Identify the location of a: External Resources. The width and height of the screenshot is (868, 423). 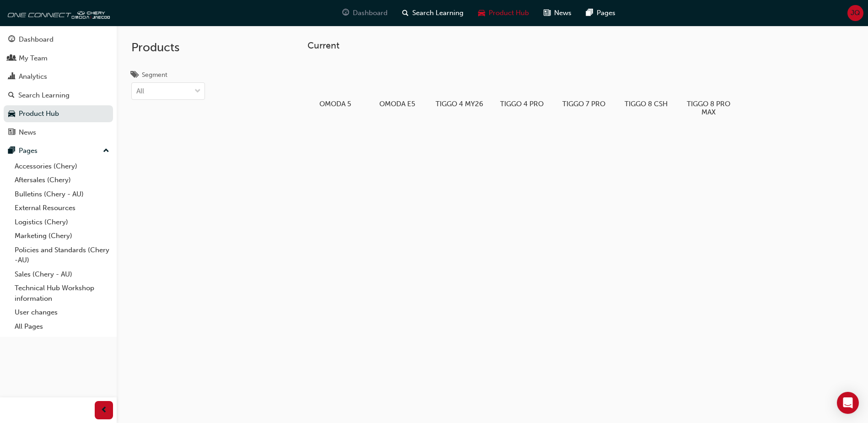
(62, 208).